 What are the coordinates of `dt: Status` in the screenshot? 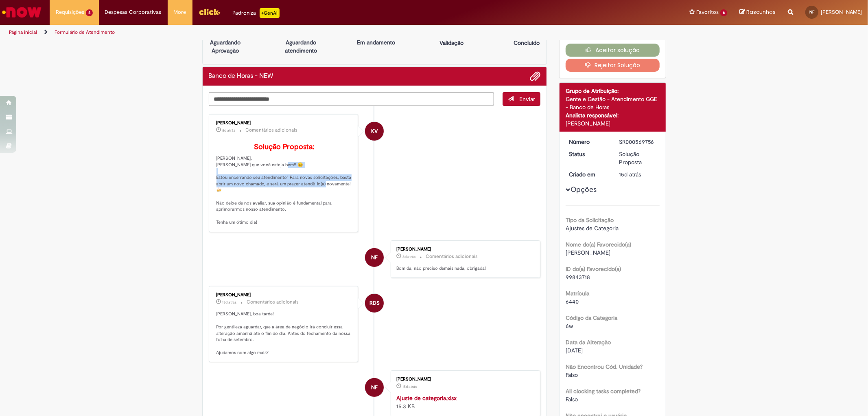 It's located at (588, 154).